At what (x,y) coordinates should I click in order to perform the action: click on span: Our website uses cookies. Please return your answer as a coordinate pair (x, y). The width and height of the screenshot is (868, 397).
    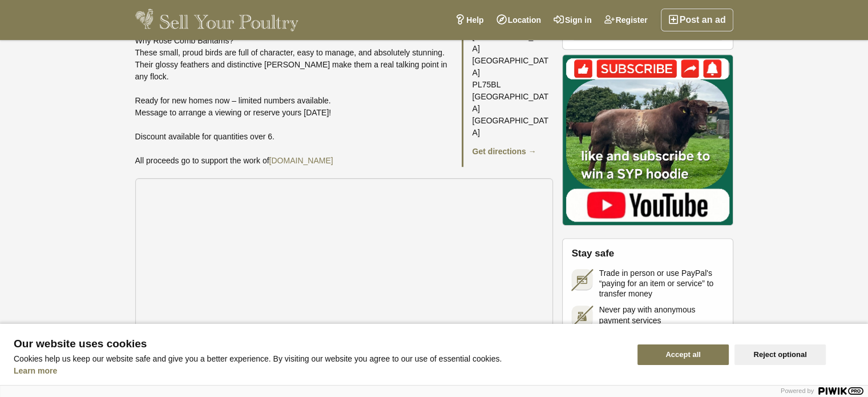
    Looking at the image, I should click on (318, 344).